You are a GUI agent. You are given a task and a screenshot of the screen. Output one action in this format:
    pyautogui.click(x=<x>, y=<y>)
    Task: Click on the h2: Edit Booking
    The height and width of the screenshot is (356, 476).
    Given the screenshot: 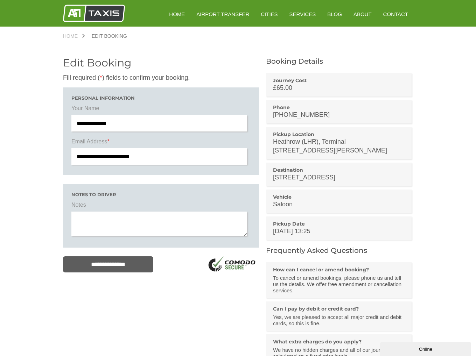 What is the action you would take?
    pyautogui.click(x=161, y=63)
    